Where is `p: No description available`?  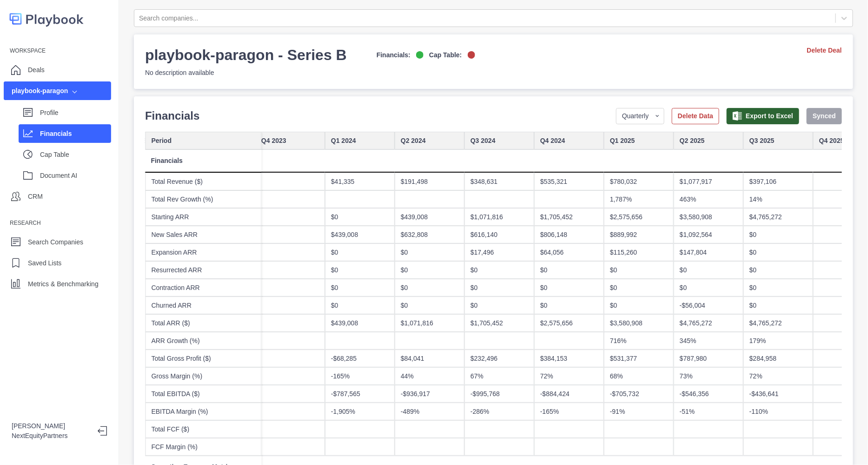 p: No description available is located at coordinates (310, 72).